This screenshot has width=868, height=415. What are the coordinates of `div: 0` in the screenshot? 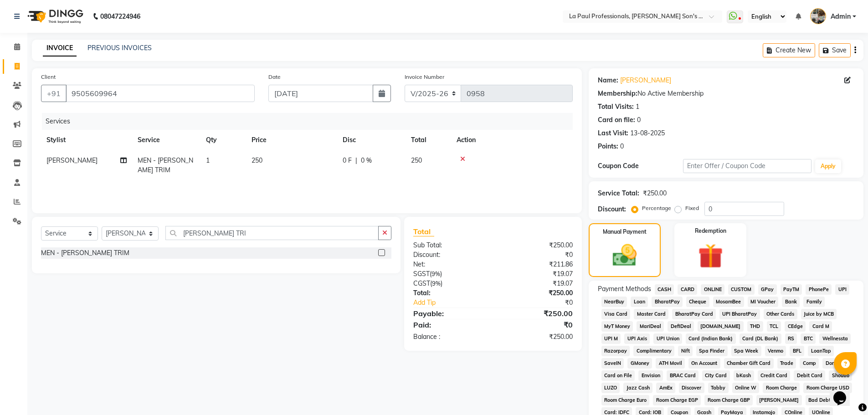 It's located at (639, 120).